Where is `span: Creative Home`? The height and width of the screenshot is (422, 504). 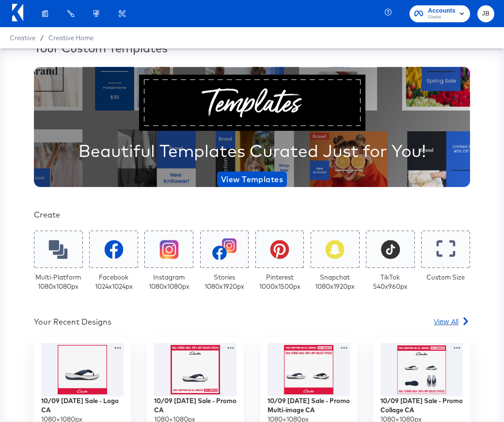
span: Creative Home is located at coordinates (71, 38).